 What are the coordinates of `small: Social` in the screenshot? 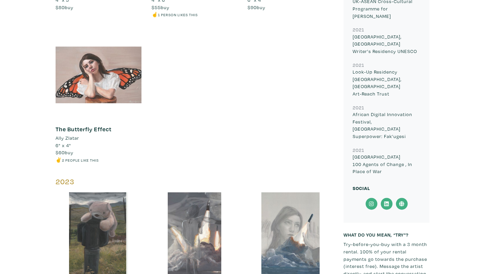 It's located at (362, 188).